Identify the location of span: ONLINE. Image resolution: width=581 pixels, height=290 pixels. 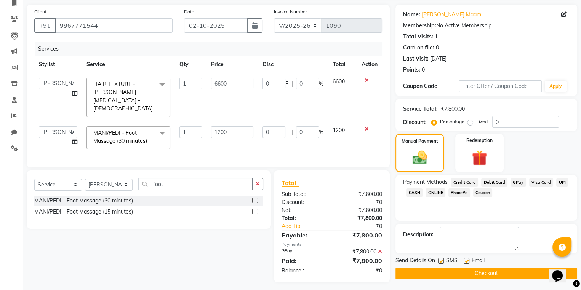
(435, 193).